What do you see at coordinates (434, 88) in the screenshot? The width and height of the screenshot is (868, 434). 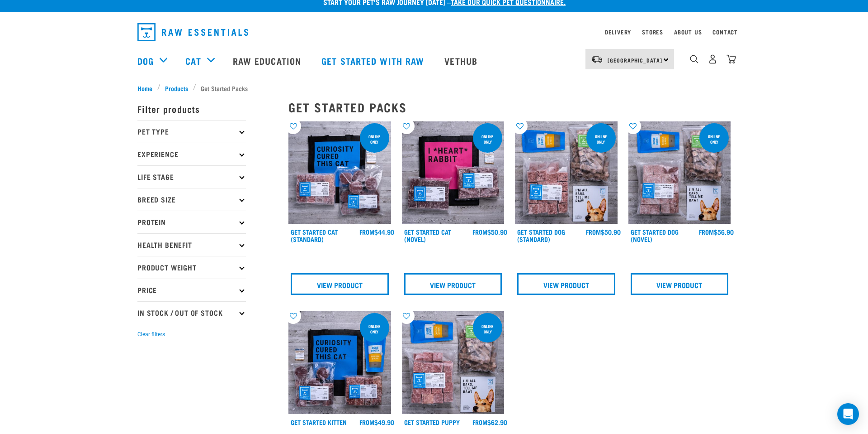 I see `nav: breadcrumbs` at bounding box center [434, 88].